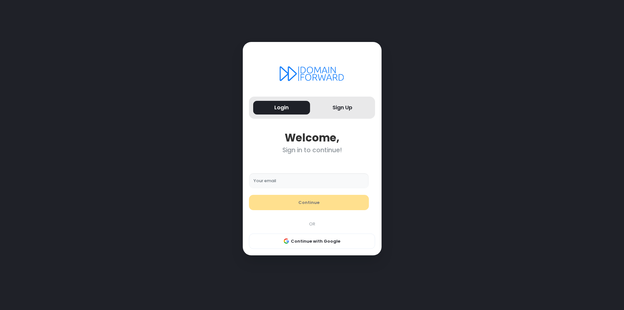 Image resolution: width=624 pixels, height=310 pixels. Describe the element at coordinates (312, 150) in the screenshot. I see `div: Sign in to continue!` at that location.